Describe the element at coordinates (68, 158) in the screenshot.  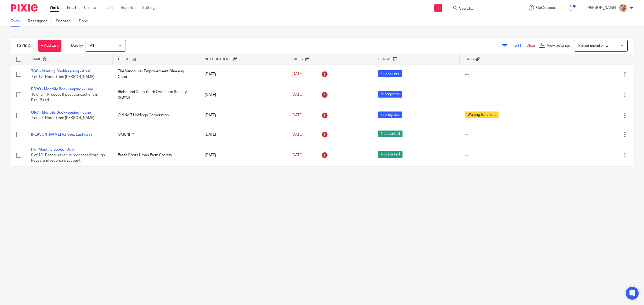
I see `span: 9 of 19 · Post all revenue processed through Paypal and reconcile account` at that location.